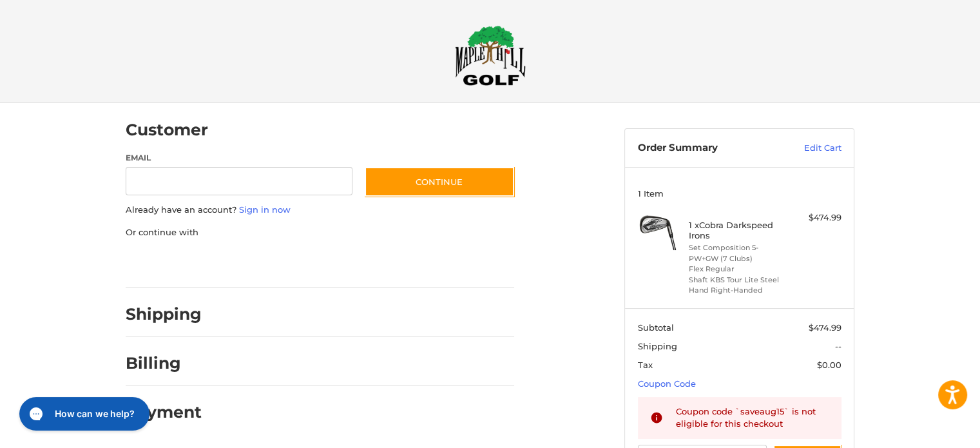 The image size is (980, 448). What do you see at coordinates (655, 327) in the screenshot?
I see `span: Subtotal` at bounding box center [655, 327].